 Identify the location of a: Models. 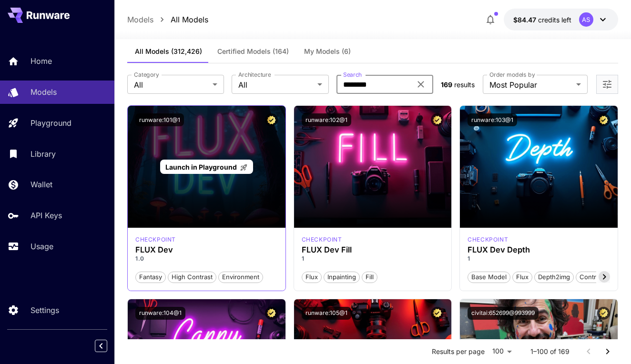
(140, 20).